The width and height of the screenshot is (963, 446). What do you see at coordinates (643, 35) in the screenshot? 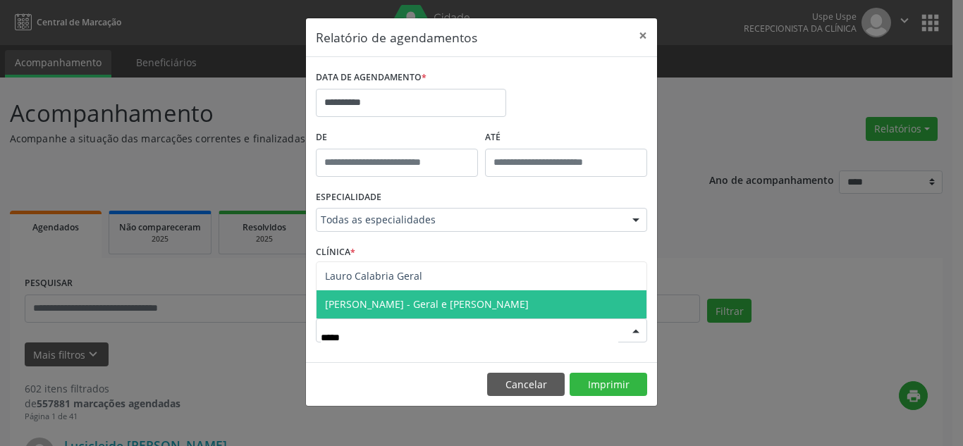
I see `button: Close` at bounding box center [643, 35].